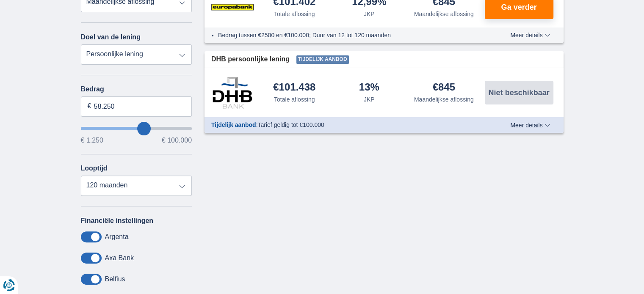 Image resolution: width=644 pixels, height=294 pixels. What do you see at coordinates (518, 93) in the screenshot?
I see `span: Niet beschikbaar` at bounding box center [518, 93].